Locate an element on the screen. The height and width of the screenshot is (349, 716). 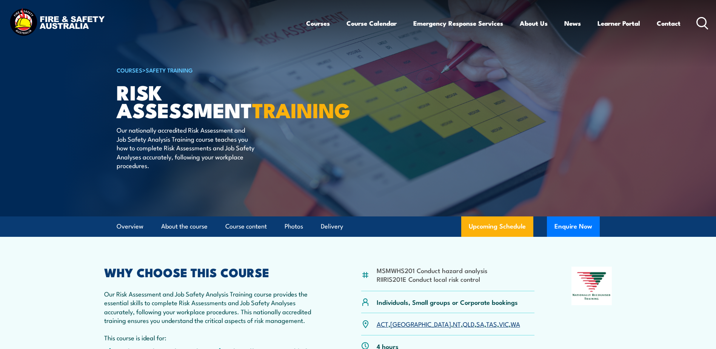
h1: Risk Assessment is located at coordinates (210, 100).